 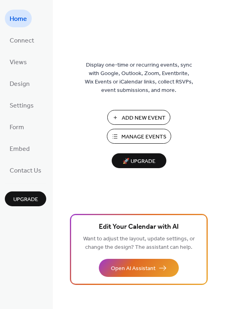 I want to click on span: Form, so click(x=17, y=128).